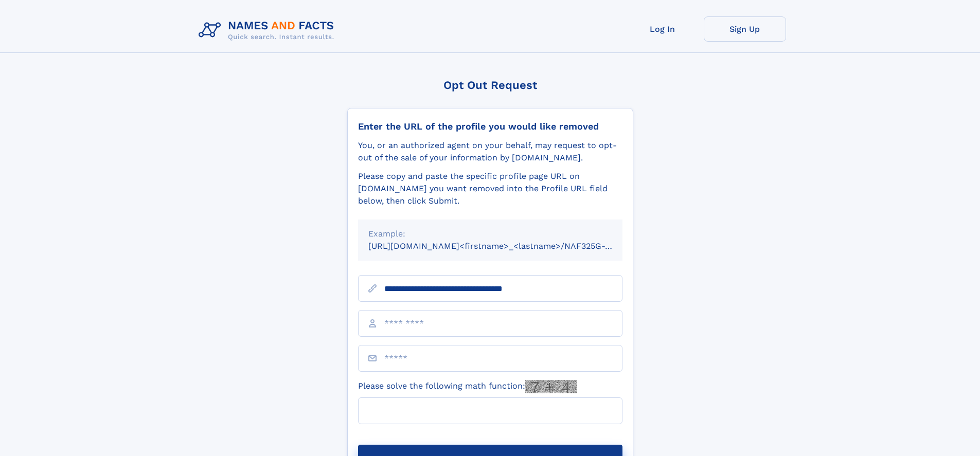  Describe the element at coordinates (490, 152) in the screenshot. I see `div: You, or an authorized agent on your behalf, may request to opt-out of the sale of your informatio...` at that location.